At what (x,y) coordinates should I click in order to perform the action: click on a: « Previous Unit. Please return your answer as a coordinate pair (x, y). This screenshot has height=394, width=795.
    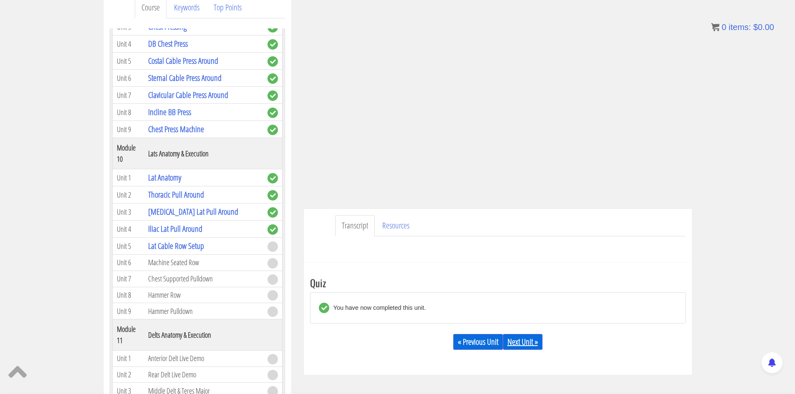
    Looking at the image, I should click on (478, 342).